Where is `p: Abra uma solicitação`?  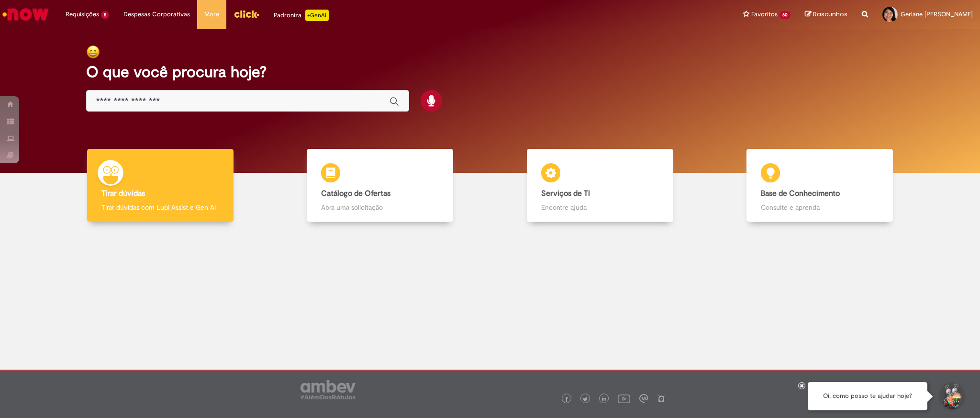
p: Abra uma solicitação is located at coordinates (380, 208).